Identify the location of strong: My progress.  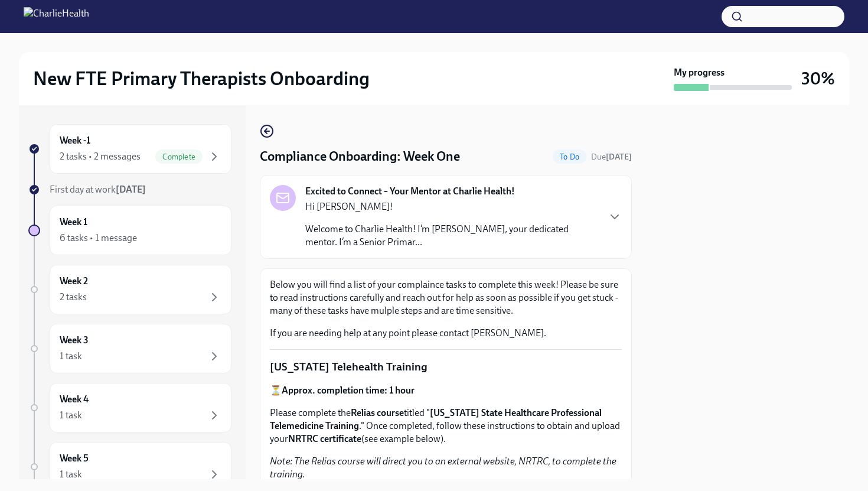
(699, 73).